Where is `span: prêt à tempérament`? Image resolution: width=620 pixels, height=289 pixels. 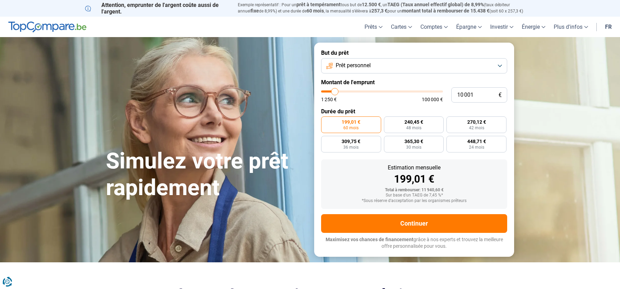
span: prêt à tempérament is located at coordinates (318, 5).